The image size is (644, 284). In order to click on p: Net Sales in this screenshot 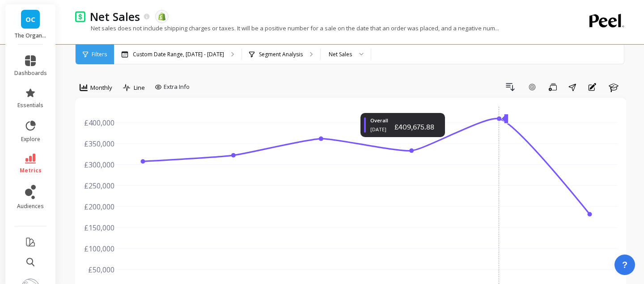, I will do `click(115, 17)`.